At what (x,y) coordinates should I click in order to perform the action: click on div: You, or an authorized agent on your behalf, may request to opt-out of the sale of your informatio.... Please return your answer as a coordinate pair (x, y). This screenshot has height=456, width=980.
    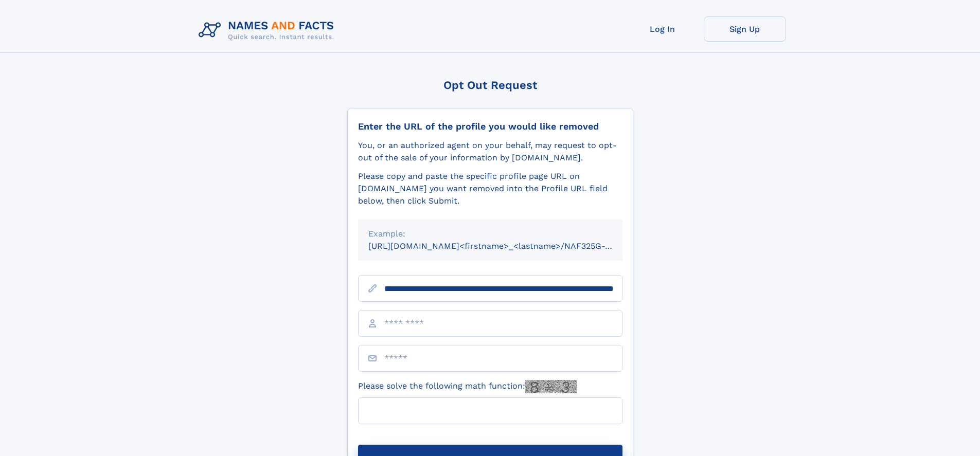
    Looking at the image, I should click on (490, 152).